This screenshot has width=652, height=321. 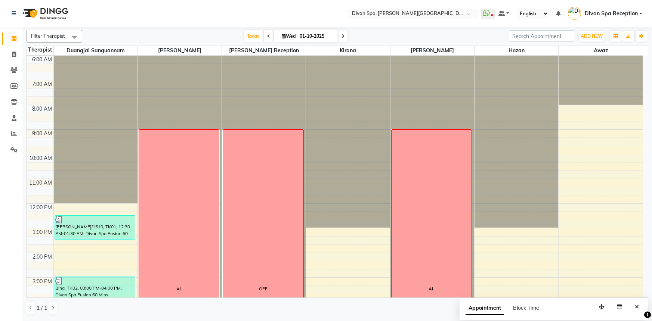 I want to click on div: OFF, so click(x=263, y=289).